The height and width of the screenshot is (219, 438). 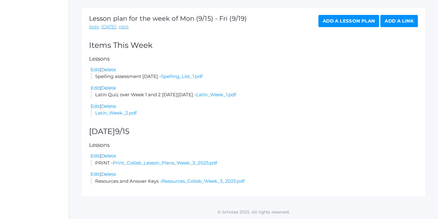 What do you see at coordinates (94, 27) in the screenshot?
I see `a: prev` at bounding box center [94, 27].